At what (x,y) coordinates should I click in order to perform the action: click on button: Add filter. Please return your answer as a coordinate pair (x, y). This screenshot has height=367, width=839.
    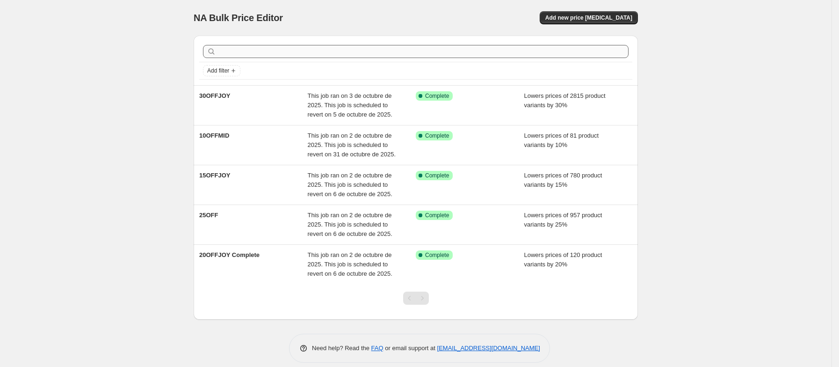
    Looking at the image, I should click on (222, 71).